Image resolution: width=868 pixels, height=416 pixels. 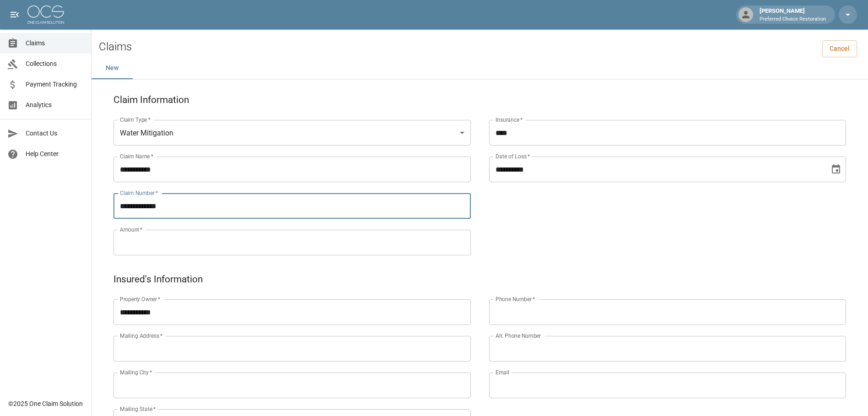 What do you see at coordinates (141, 335) in the screenshot?
I see `label: Mailing Address` at bounding box center [141, 335].